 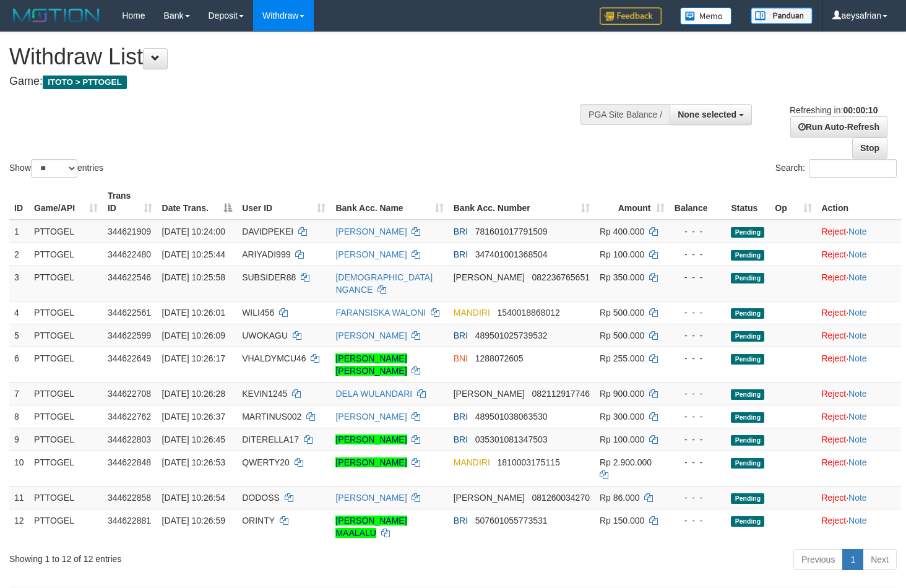 What do you see at coordinates (622, 277) in the screenshot?
I see `span: Rp 350.000` at bounding box center [622, 277].